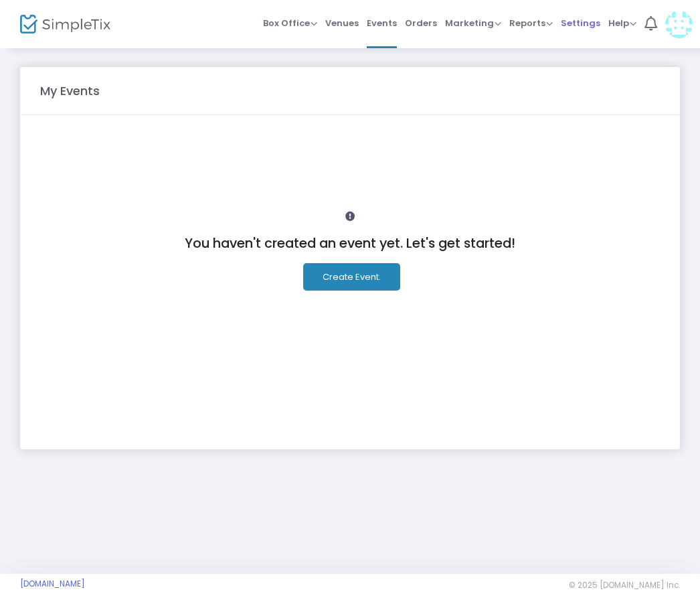 The image size is (700, 614). What do you see at coordinates (623, 23) in the screenshot?
I see `span: Help` at bounding box center [623, 23].